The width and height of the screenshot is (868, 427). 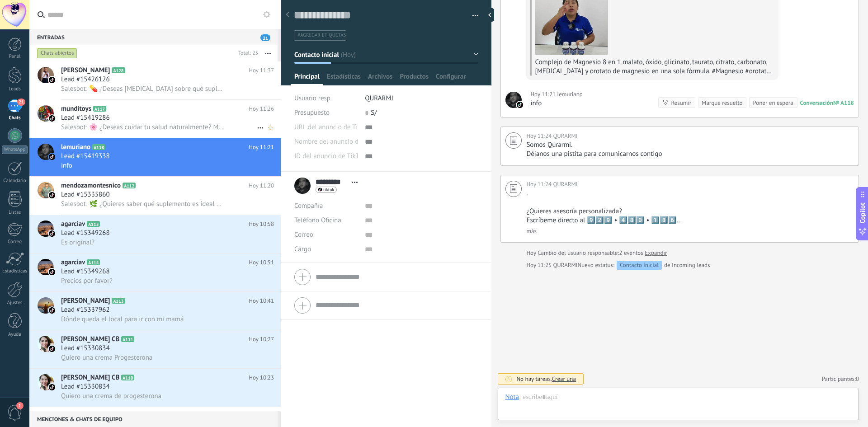 What do you see at coordinates (596, 253) in the screenshot?
I see `div: Cambio del usuario responsable:` at bounding box center [596, 253].